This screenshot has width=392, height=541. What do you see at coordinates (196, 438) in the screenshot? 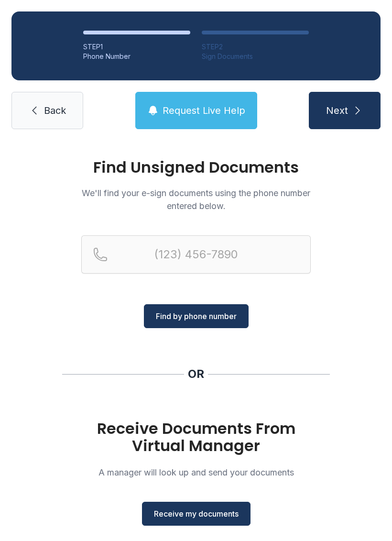
I see `h1: Receive Documents From Virtual Manager` at bounding box center [196, 438].